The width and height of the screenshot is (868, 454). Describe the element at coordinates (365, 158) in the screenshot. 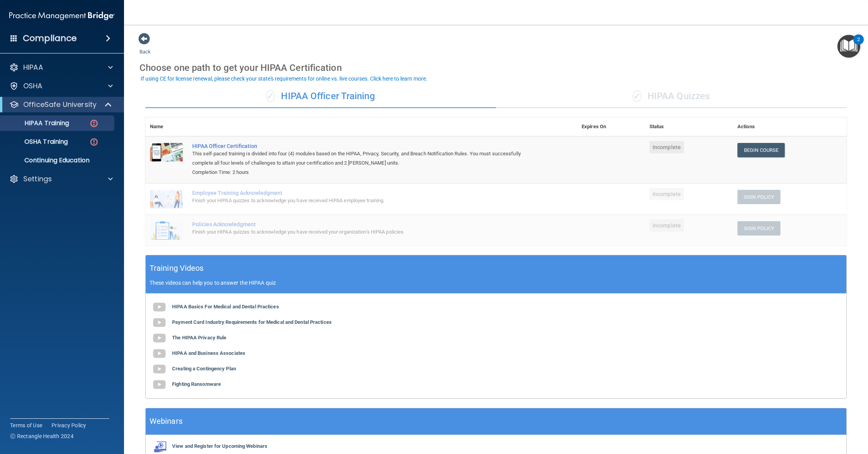

I see `div: This self-paced training is divided into four (4) modules based on the HIPAA, Privacy, Security, ...` at that location.